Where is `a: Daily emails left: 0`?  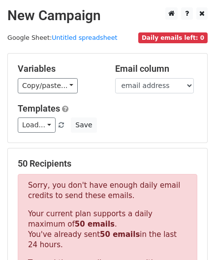 a: Daily emails left: 0 is located at coordinates (172, 37).